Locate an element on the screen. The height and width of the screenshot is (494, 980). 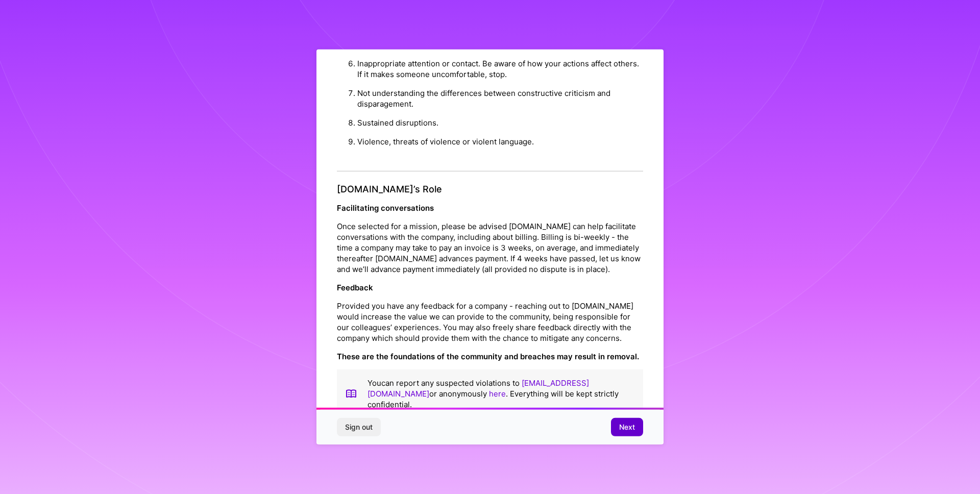
li: Not understanding the differences between constructive criticism and disparagement. is located at coordinates (500, 98).